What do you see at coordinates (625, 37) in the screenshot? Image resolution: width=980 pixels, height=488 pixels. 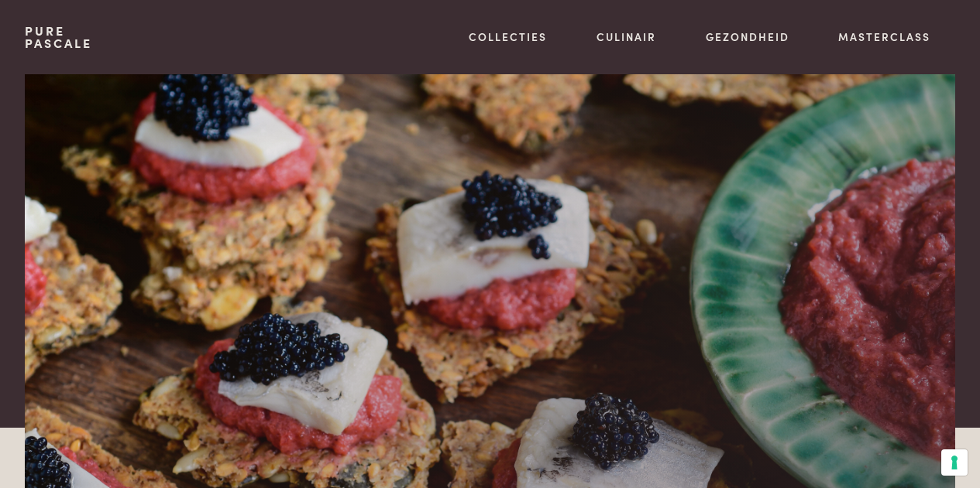 I see `a: Culinair` at bounding box center [625, 37].